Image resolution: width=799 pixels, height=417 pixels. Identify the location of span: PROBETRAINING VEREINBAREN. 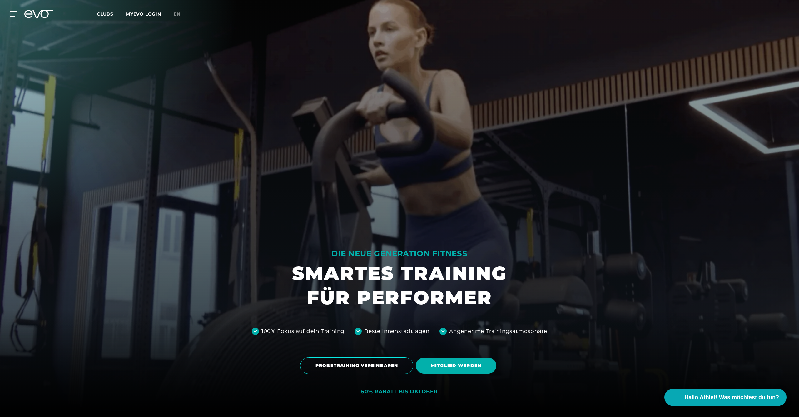
(357, 366).